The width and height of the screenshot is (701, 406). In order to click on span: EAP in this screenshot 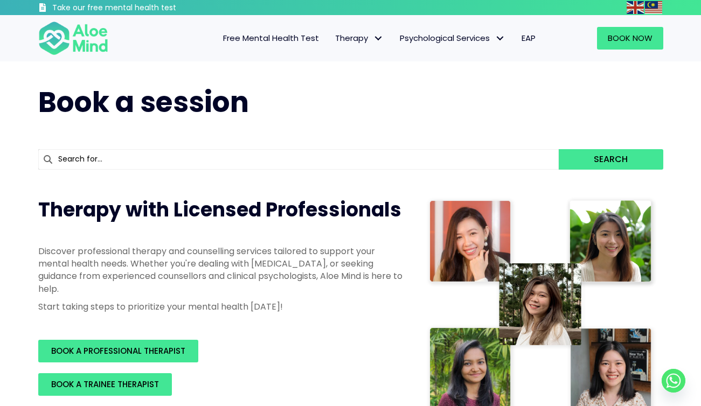, I will do `click(529, 38)`.